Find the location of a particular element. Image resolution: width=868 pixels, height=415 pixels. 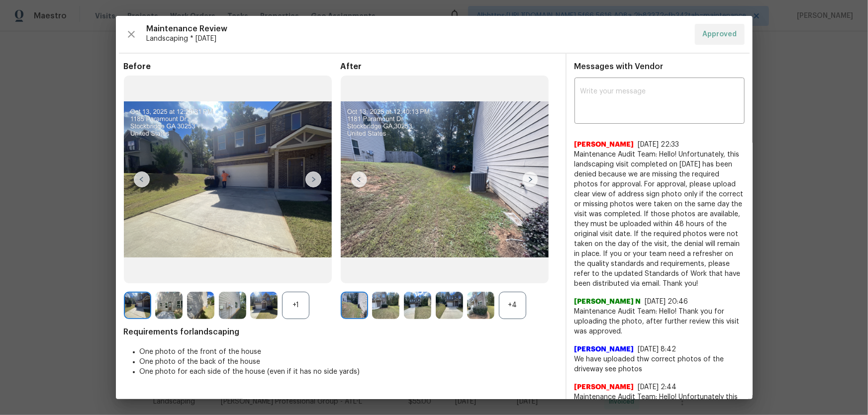

span: Messages with Vendor is located at coordinates (619, 67).